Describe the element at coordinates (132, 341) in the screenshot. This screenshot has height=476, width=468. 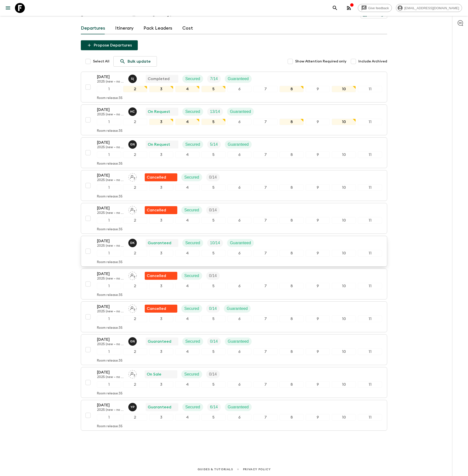
I see `p: G N` at that location.